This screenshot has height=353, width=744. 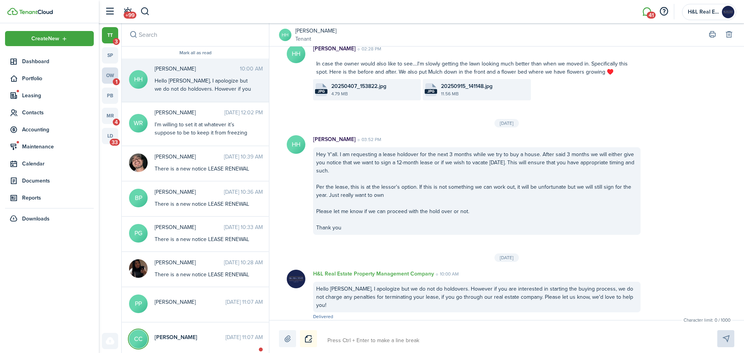 What do you see at coordinates (203, 137) in the screenshot?
I see `div: I’m willing to set it at whatever it’s suppose to be to keep it from freezing and I do keep the f...` at bounding box center [203, 137].